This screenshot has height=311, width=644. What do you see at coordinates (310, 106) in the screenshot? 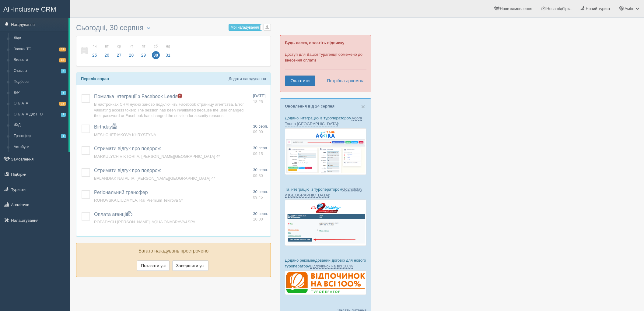
I see `a: Оновлення від 24 серпня` at bounding box center [310, 106].